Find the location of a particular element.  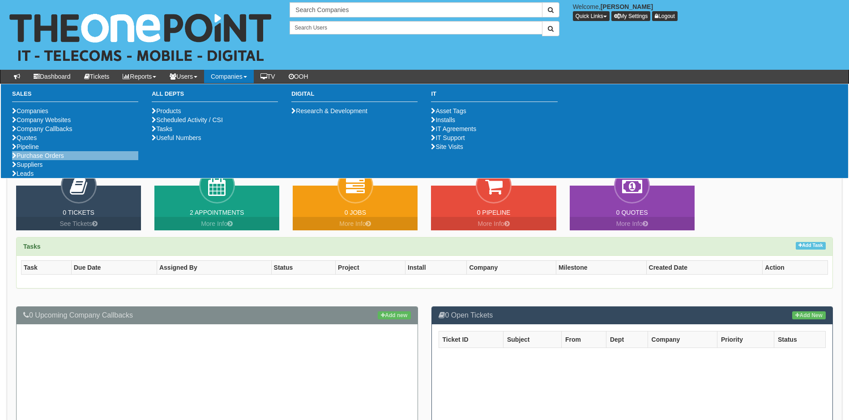

a: Add New is located at coordinates (809, 316).